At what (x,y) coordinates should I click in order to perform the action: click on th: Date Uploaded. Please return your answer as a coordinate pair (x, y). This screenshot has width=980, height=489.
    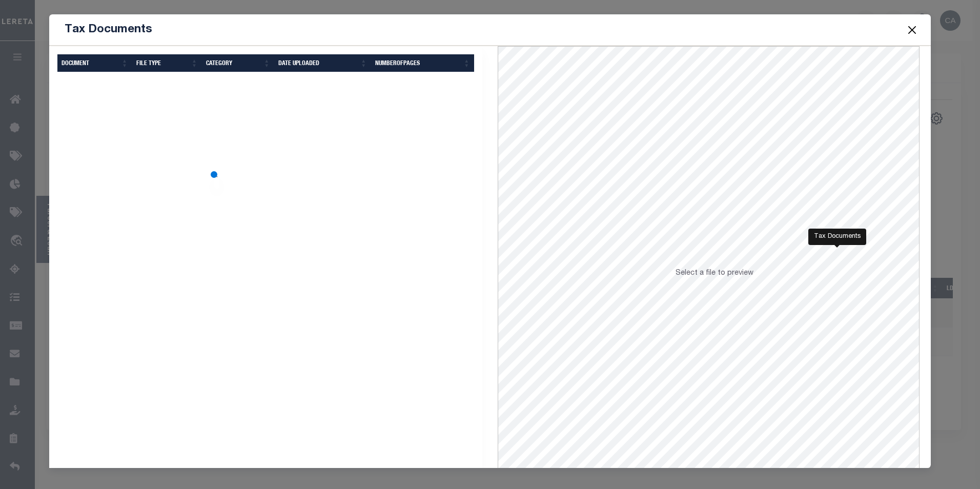
    Looking at the image, I should click on (322, 63).